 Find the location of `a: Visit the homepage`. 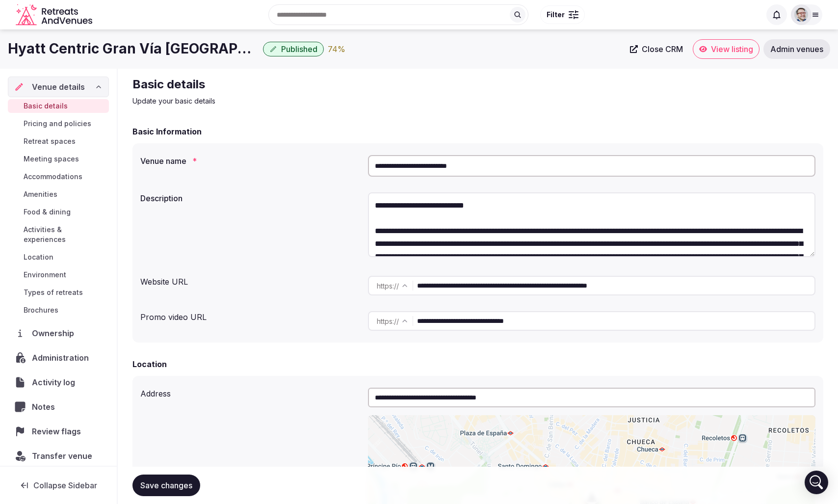

a: Visit the homepage is located at coordinates (55, 15).